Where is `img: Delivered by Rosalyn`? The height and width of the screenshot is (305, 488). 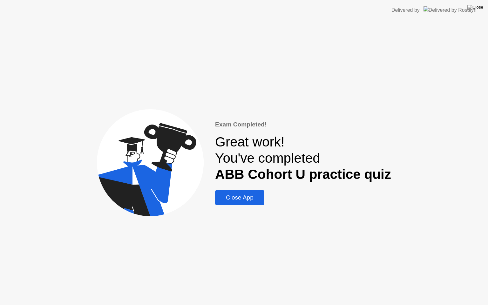 img: Delivered by Rosalyn is located at coordinates (450, 10).